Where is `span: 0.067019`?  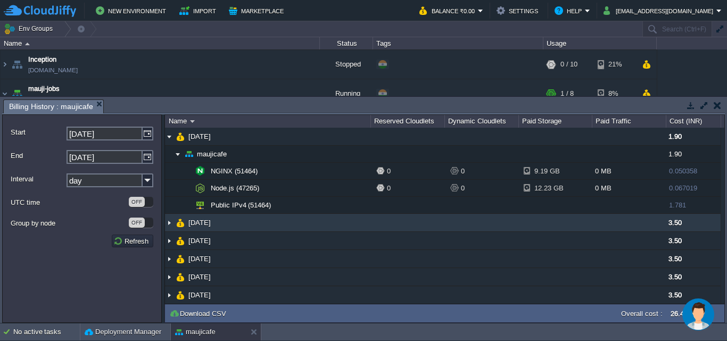
span: 0.067019 is located at coordinates (682, 188).